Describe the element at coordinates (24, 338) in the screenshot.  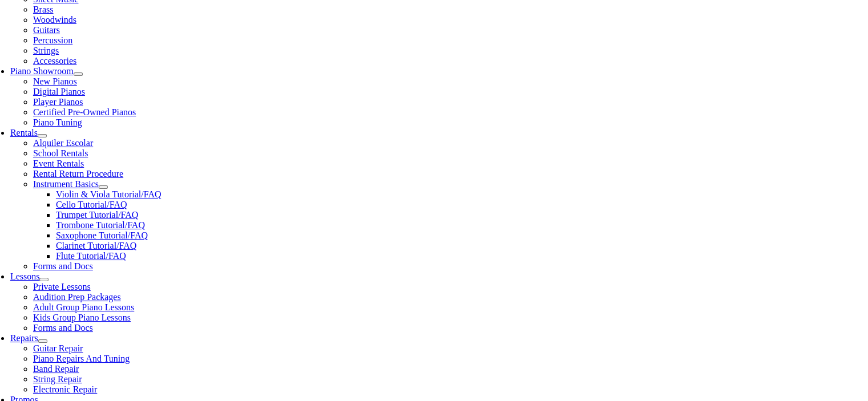
I see `span: Repairs` at that location.